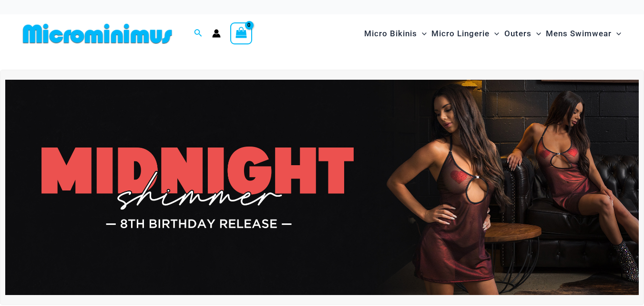 The image size is (644, 306). Describe the element at coordinates (518, 33) in the screenshot. I see `span: Outers` at that location.